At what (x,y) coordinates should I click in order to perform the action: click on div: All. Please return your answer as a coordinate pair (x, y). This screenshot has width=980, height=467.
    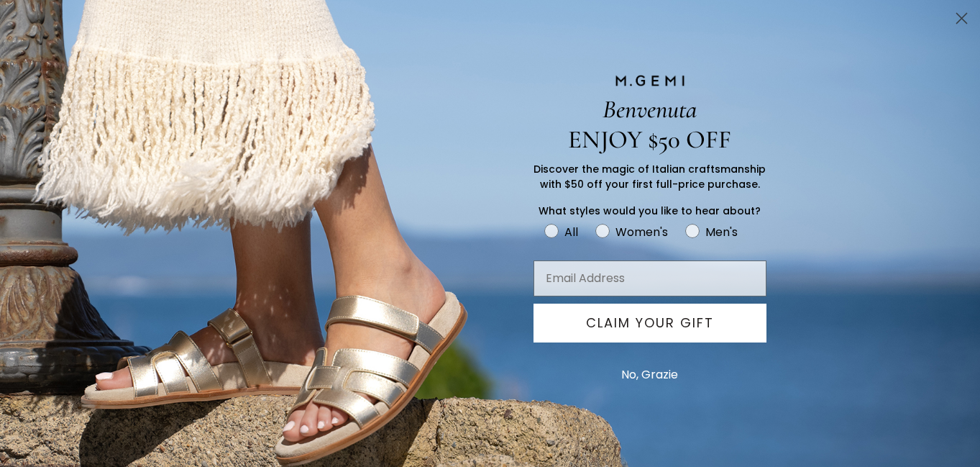
    Looking at the image, I should click on (571, 232).